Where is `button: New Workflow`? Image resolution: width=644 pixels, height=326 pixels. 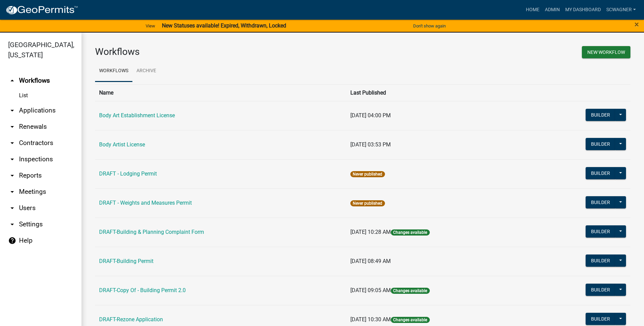
button: New Workflow is located at coordinates (606, 52).